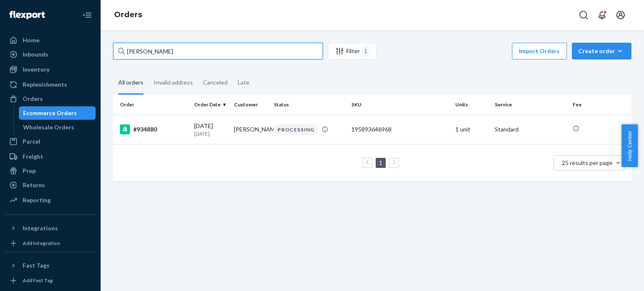 Image resolution: width=644 pixels, height=291 pixels. What do you see at coordinates (50, 55) in the screenshot?
I see `a: Inbounds` at bounding box center [50, 55].